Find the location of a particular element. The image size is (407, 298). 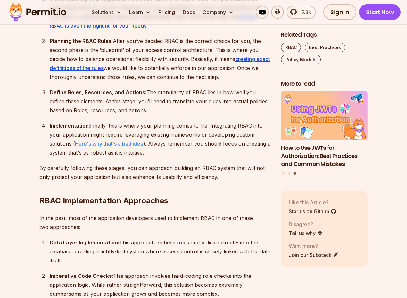

strong: Define Roles, Resources, and Actions: is located at coordinates (98, 92).